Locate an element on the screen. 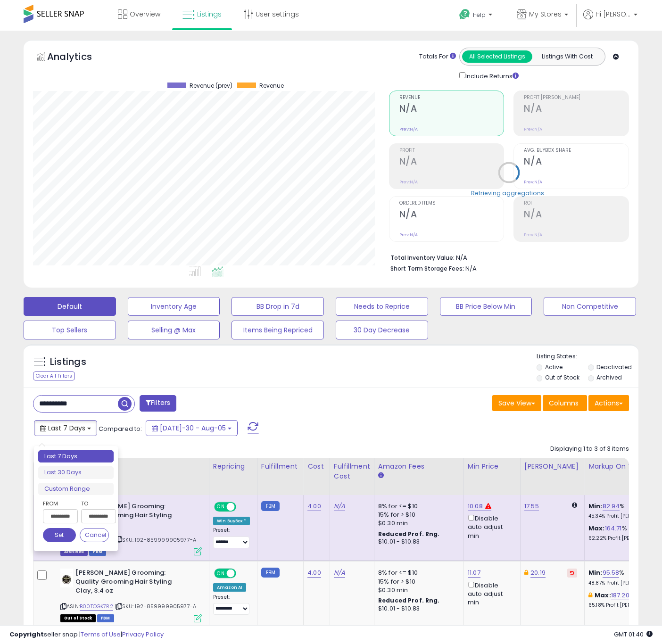 The width and height of the screenshot is (662, 644). button: Last 7 Days is located at coordinates (66, 428).